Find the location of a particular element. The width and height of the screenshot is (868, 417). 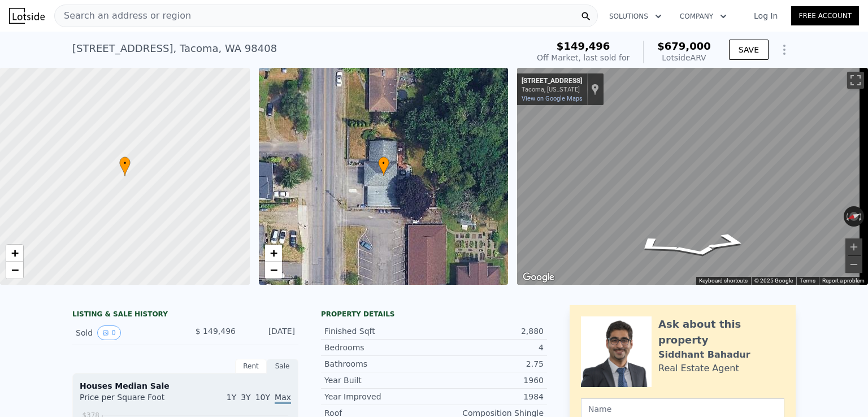

button: Rotate counterclockwise is located at coordinates (846, 216).